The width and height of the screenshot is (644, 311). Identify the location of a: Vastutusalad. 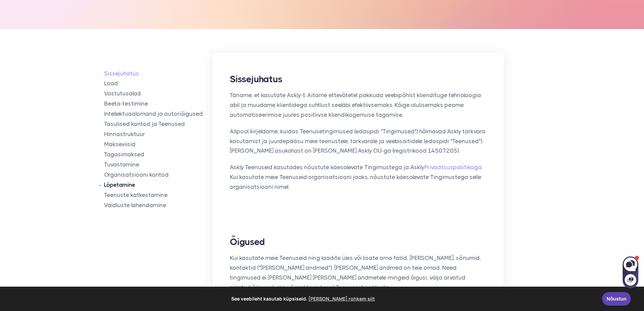
(159, 93).